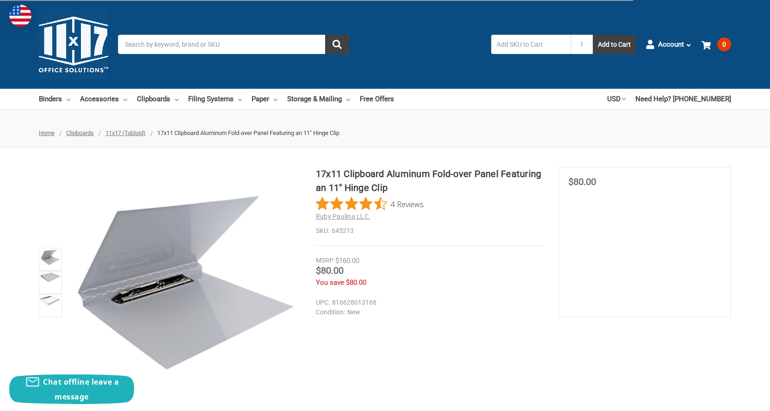  What do you see at coordinates (370, 204) in the screenshot?
I see `button: Rated 4.5 out of 5 stars from 4 reviews. Jump to reviews.` at bounding box center [370, 204].